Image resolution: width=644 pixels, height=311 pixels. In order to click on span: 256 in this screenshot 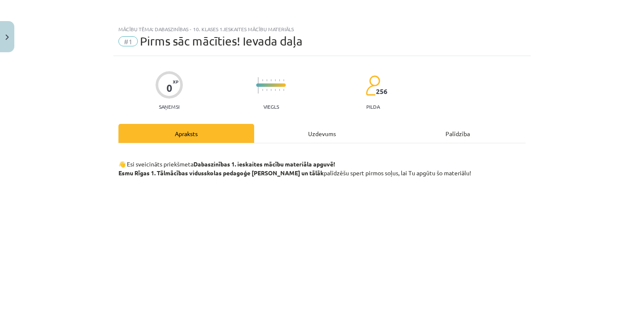, I will do `click(382, 91)`.